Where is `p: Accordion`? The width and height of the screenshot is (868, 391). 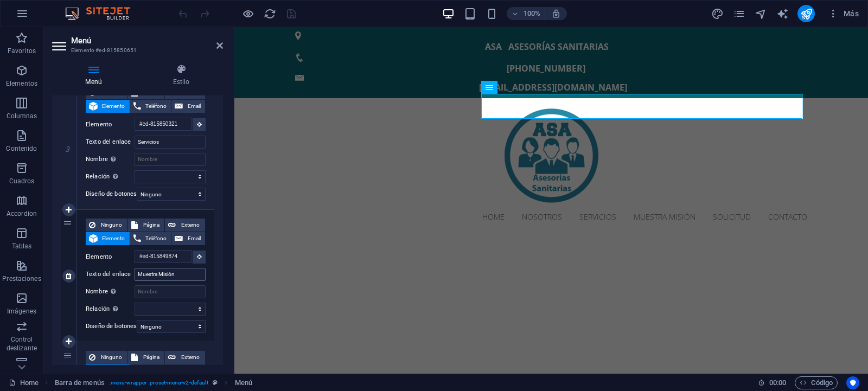
p: Accordion is located at coordinates (22, 214).